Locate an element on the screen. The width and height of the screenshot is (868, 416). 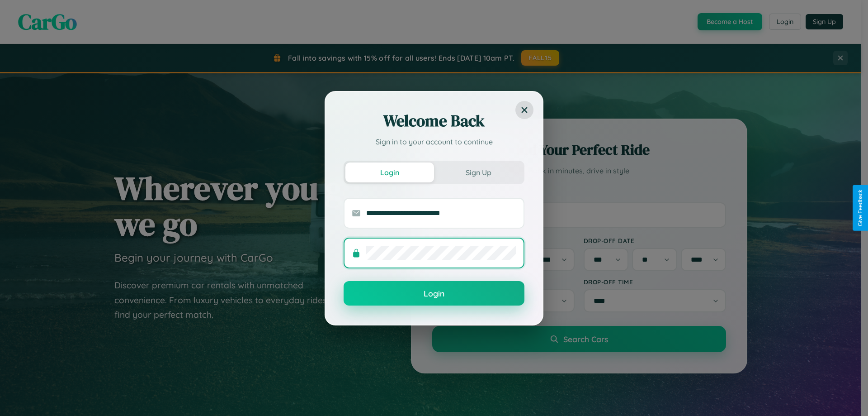
div: Give Feedback is located at coordinates (860, 207).